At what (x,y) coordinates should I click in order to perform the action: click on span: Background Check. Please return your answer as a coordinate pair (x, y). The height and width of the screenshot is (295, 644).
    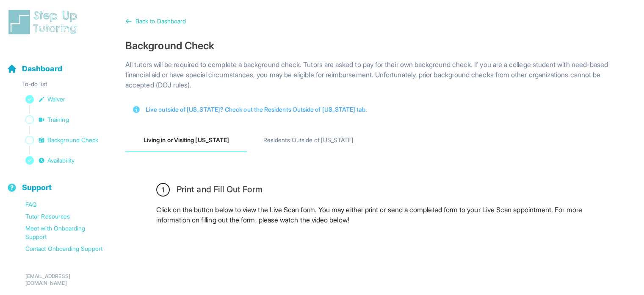
    Looking at the image, I should click on (73, 140).